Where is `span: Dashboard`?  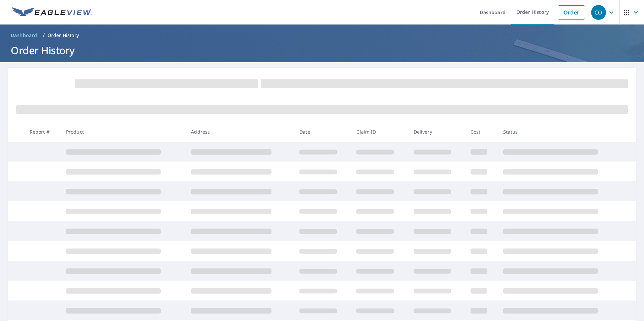
span: Dashboard is located at coordinates (24, 35).